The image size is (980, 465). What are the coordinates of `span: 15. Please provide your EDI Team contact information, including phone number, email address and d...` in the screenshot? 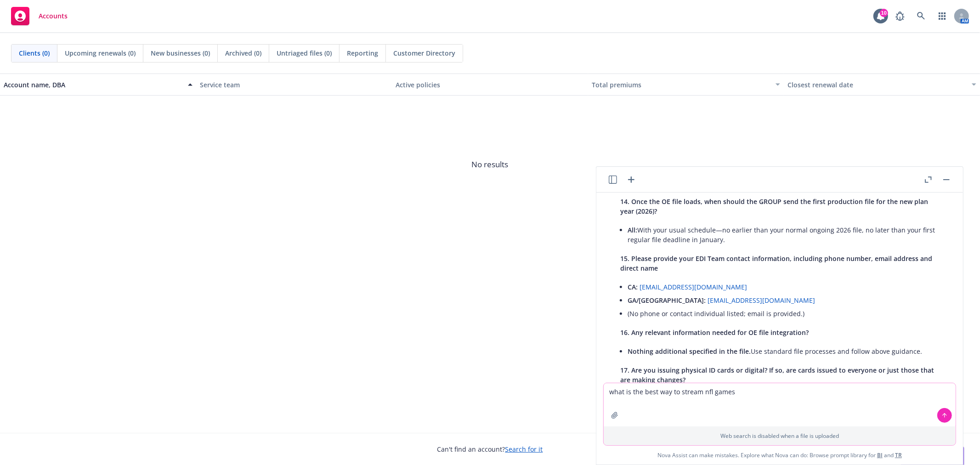 It's located at (776, 263).